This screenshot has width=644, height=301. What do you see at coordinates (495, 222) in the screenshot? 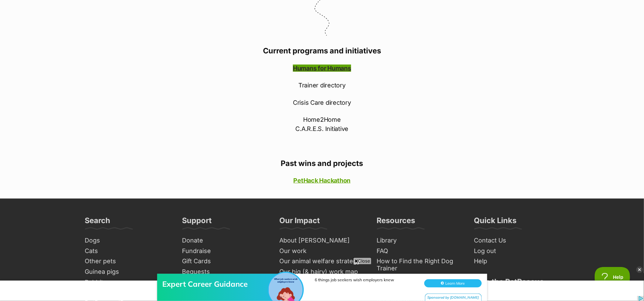
I see `h3: Quick Links` at bounding box center [495, 222].